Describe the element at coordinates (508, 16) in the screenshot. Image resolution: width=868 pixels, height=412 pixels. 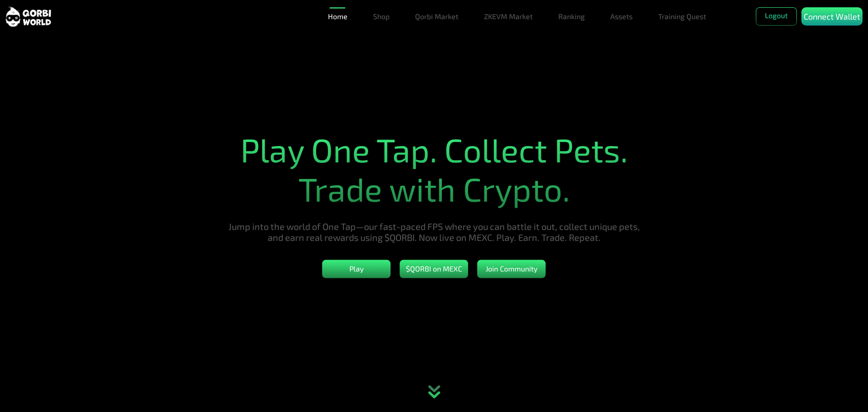
I see `a: ZKEVM Market` at that location.